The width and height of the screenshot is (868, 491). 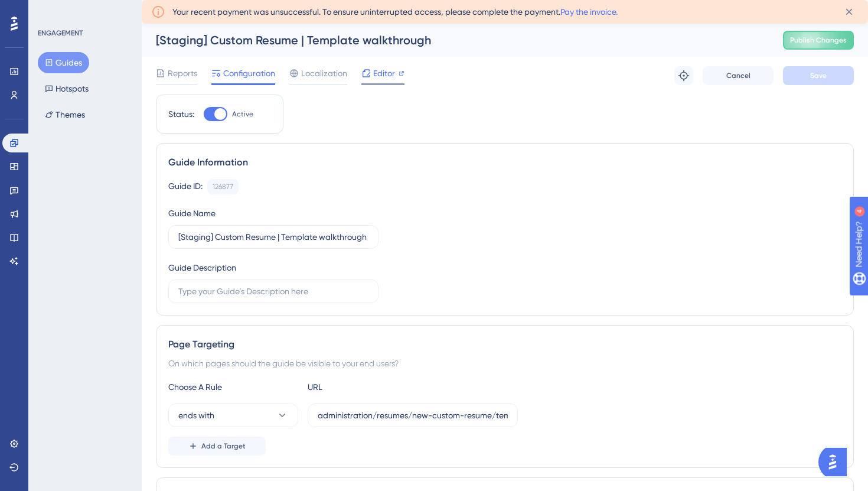 I want to click on button: Save, so click(x=818, y=76).